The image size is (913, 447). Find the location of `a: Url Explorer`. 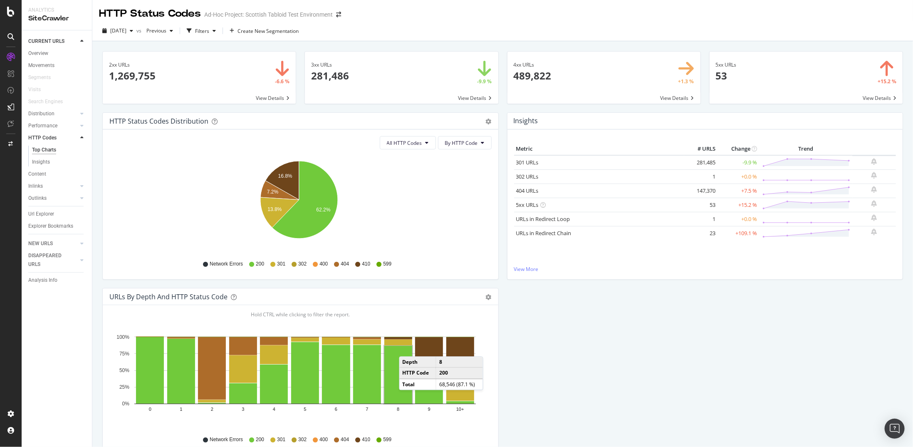

a: Url Explorer is located at coordinates (57, 214).